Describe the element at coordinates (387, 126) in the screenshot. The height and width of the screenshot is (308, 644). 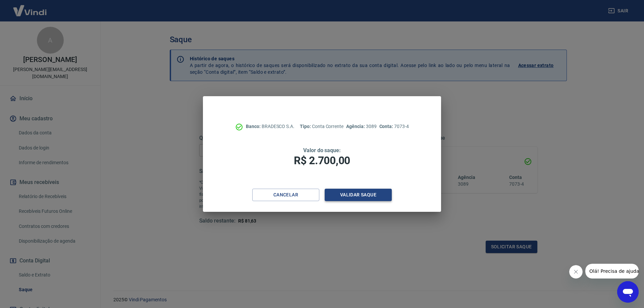
I see `span: Conta:` at that location.